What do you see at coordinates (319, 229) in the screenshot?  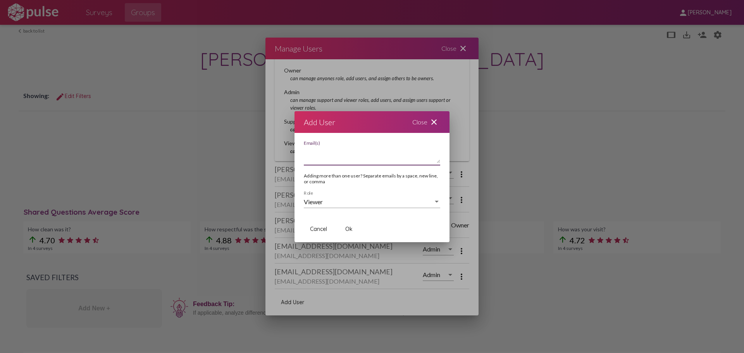 I see `span: Cancel` at bounding box center [319, 229].